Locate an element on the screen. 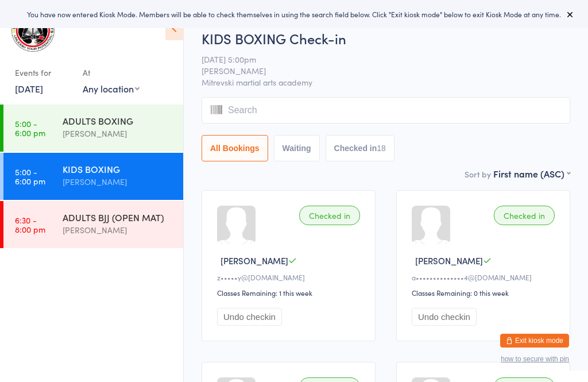  label: Sort by is located at coordinates (477, 174).